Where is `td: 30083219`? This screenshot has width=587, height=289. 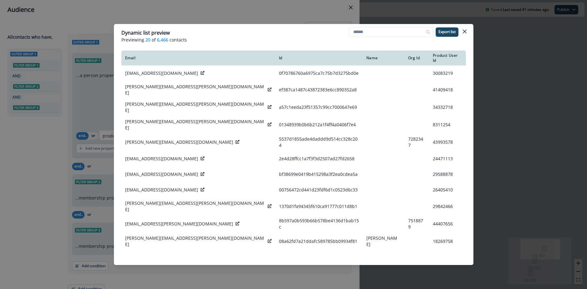 td: 30083219 is located at coordinates (447, 73).